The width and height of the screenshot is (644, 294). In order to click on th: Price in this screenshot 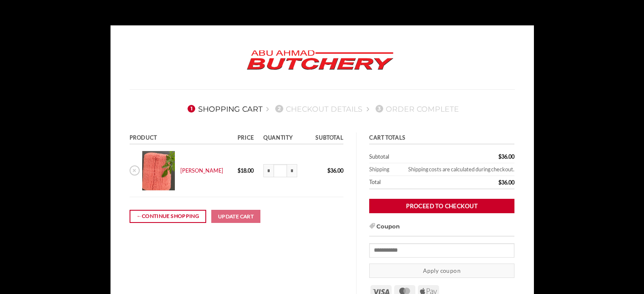, I will do `click(247, 138)`.